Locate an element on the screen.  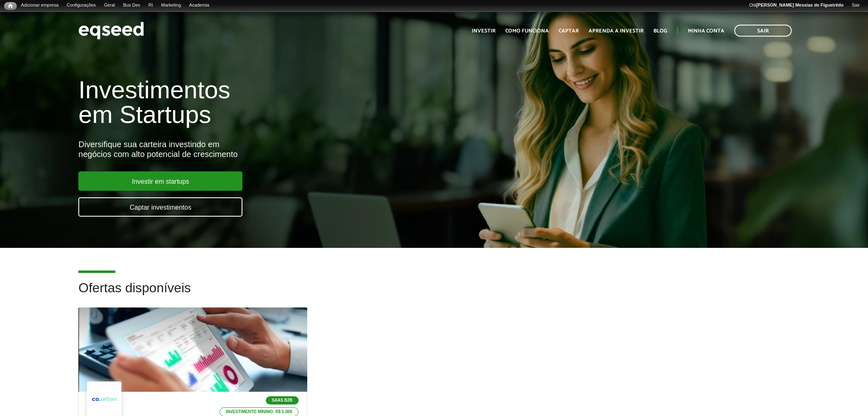
a: Aprenda a investir is located at coordinates (616, 31).